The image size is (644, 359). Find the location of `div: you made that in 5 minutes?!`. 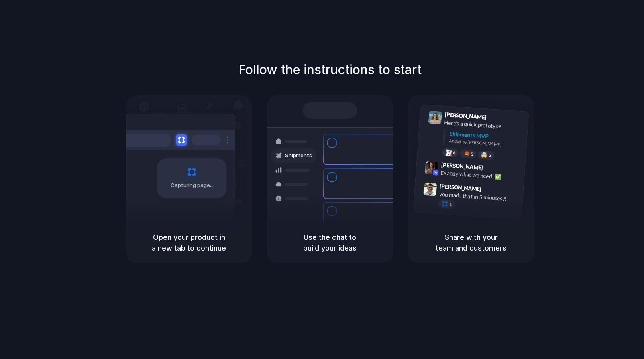

div: you made that in 5 minutes?! is located at coordinates (479, 197).